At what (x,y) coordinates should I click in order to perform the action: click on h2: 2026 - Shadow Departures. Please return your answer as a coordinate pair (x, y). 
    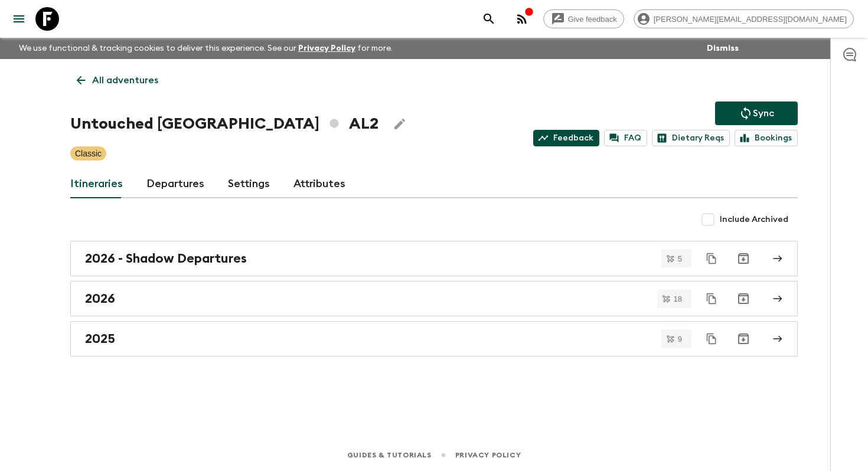
    Looking at the image, I should click on (166, 259).